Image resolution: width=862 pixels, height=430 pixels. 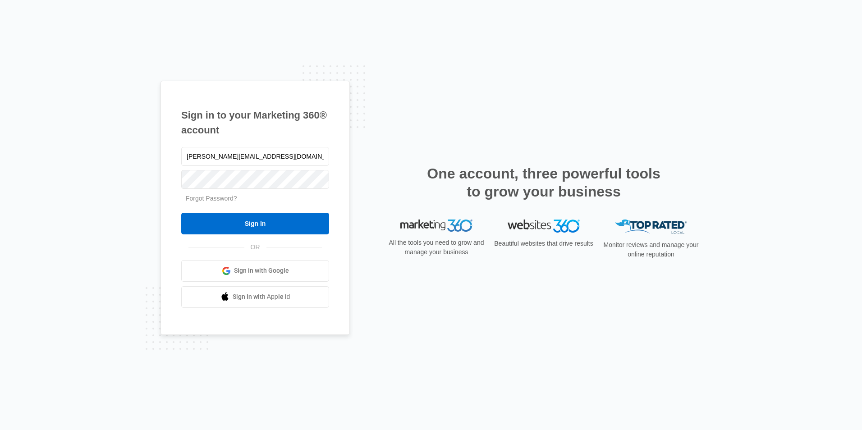 What do you see at coordinates (543, 182) in the screenshot?
I see `h2: One account, three powerful tools to grow your business` at bounding box center [543, 182].